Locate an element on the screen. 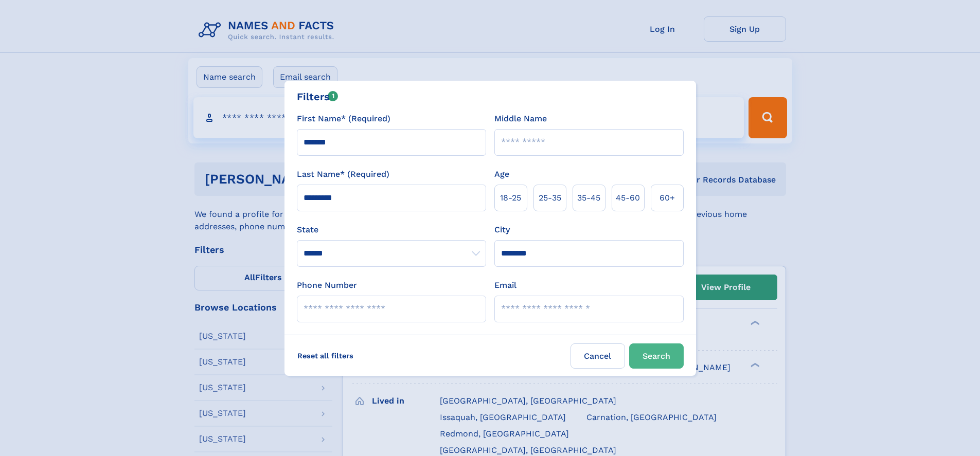  span: 60+ is located at coordinates (667, 198).